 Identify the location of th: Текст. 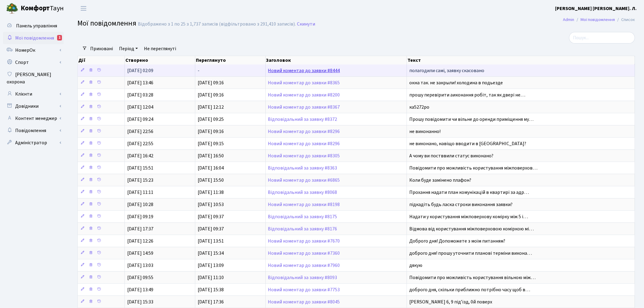
(521, 60).